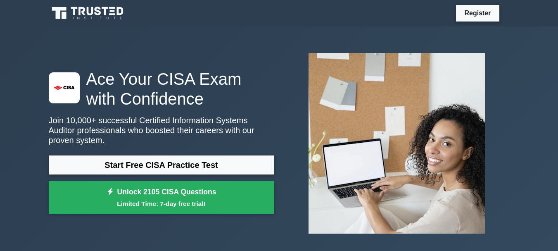 This screenshot has width=558, height=251. Describe the element at coordinates (161, 203) in the screenshot. I see `small: Limited Time: 7-day free trial!` at that location.